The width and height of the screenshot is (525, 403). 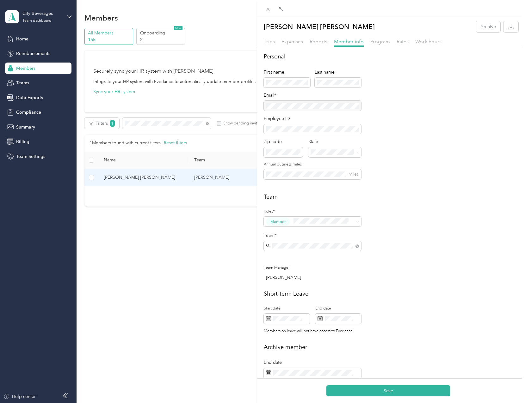 I want to click on div: State, so click(x=334, y=142).